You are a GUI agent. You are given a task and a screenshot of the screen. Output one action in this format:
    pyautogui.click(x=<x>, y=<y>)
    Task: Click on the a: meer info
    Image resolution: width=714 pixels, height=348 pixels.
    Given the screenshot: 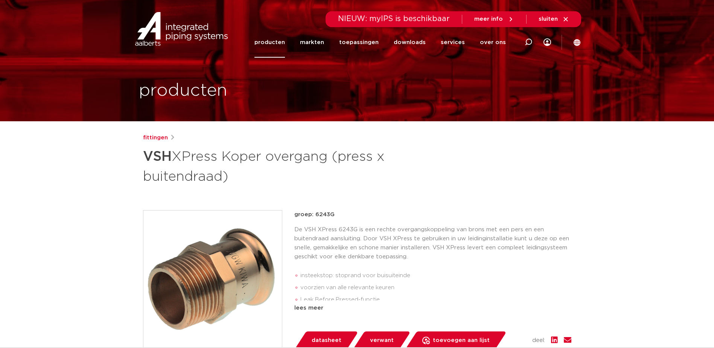 What is the action you would take?
    pyautogui.click(x=494, y=19)
    